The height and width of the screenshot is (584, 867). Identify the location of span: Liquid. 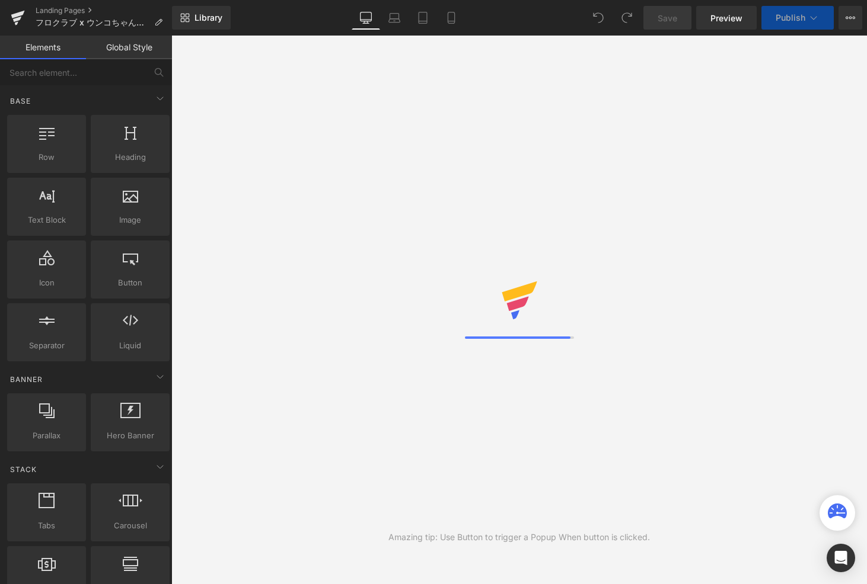
(130, 346).